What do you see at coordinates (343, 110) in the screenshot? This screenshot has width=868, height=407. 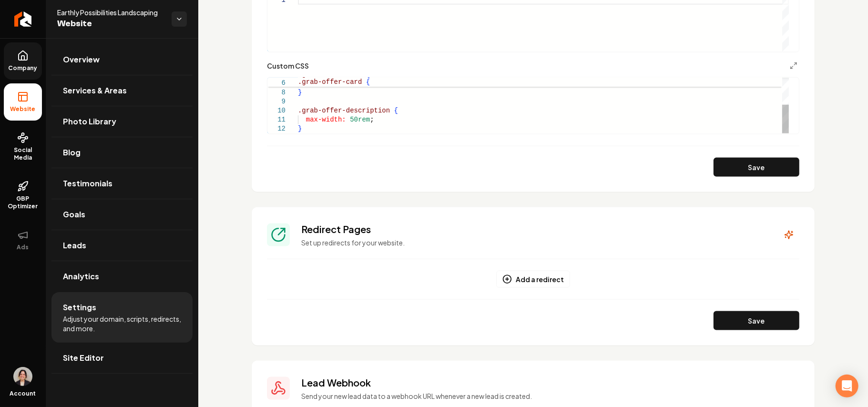 I see `span: .grab-offer-description` at bounding box center [343, 110].